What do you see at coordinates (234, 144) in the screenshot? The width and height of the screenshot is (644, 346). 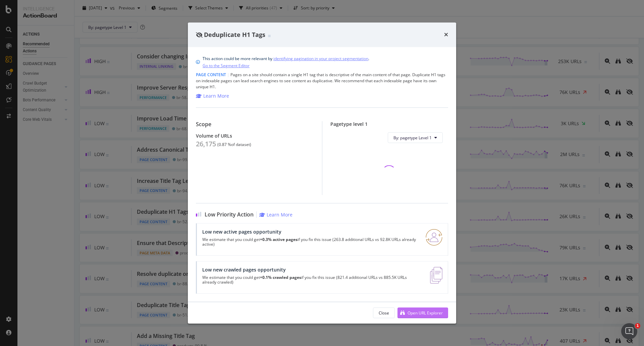 I see `div: ( 0.87 % of dataset )` at bounding box center [234, 144].